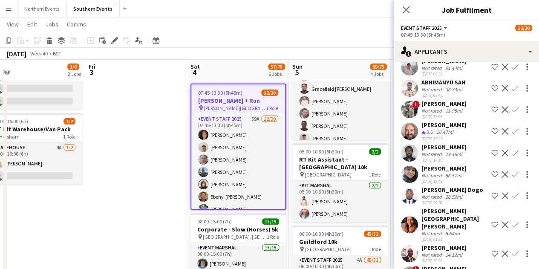 This screenshot has width=539, height=269. I want to click on div: 07:45-13:30 (5h45m), so click(467, 35).